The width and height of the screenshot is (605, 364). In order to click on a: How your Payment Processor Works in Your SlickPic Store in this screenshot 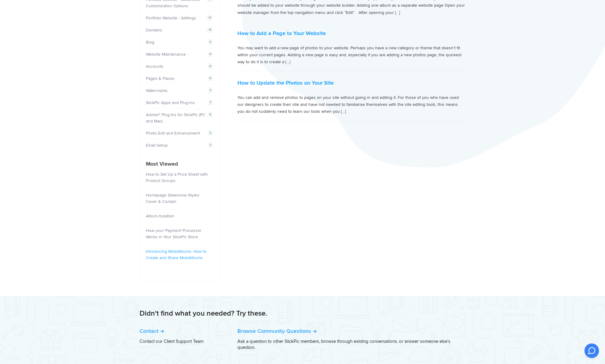, I will do `click(174, 234)`.